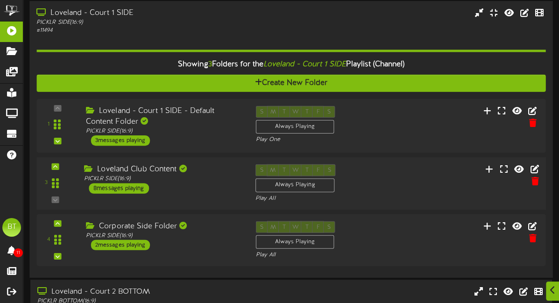 The height and width of the screenshot is (303, 559). Describe the element at coordinates (18, 252) in the screenshot. I see `span: 11` at that location.